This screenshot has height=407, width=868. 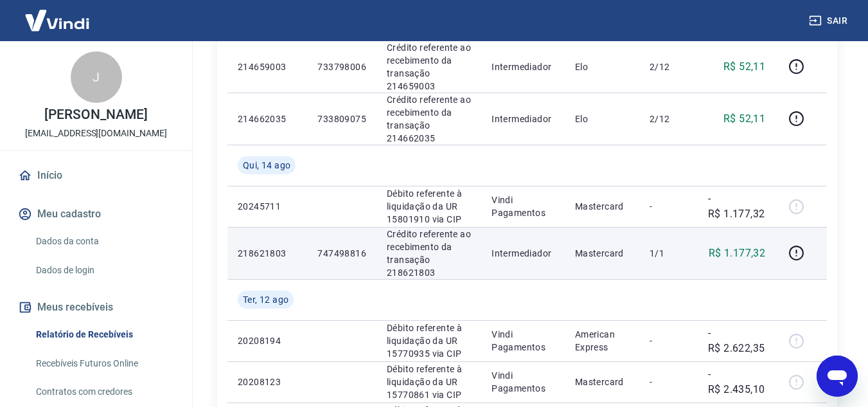 I want to click on p: 218621803, so click(x=268, y=253).